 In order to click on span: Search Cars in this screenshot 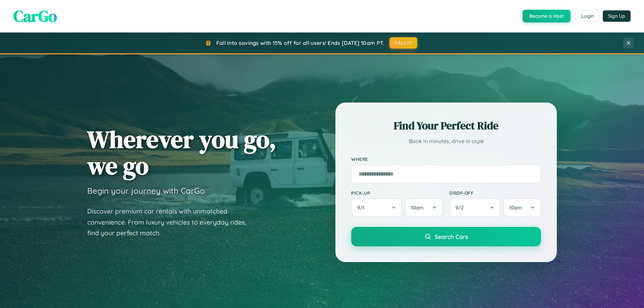, I will do `click(451, 236)`.